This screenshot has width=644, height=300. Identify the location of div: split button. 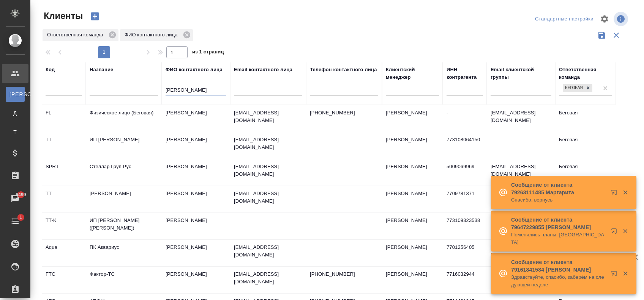
(564, 19).